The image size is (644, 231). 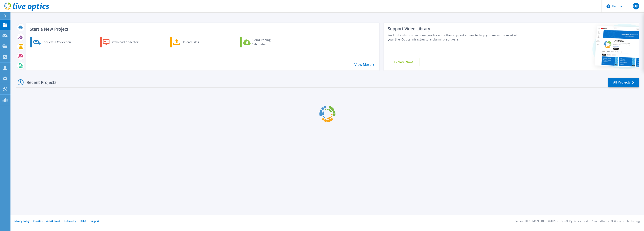 What do you see at coordinates (193, 42) in the screenshot?
I see `a: Upload Files` at bounding box center [193, 42].